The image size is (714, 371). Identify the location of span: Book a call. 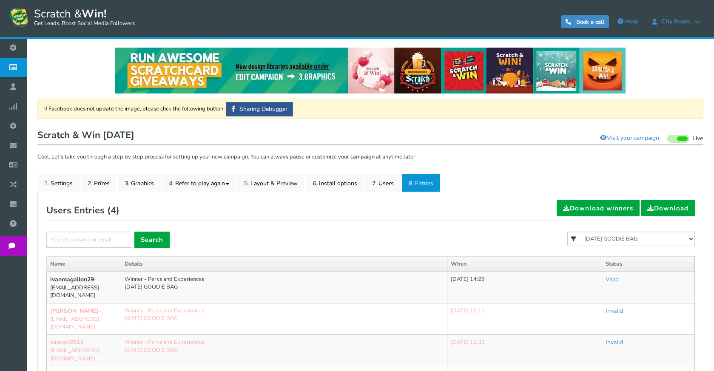
(590, 22).